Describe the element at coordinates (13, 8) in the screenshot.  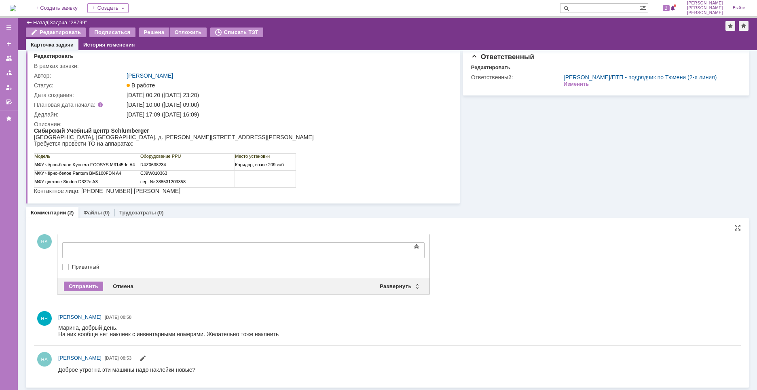
I see `a: Перейти на домашнюю страницу` at that location.